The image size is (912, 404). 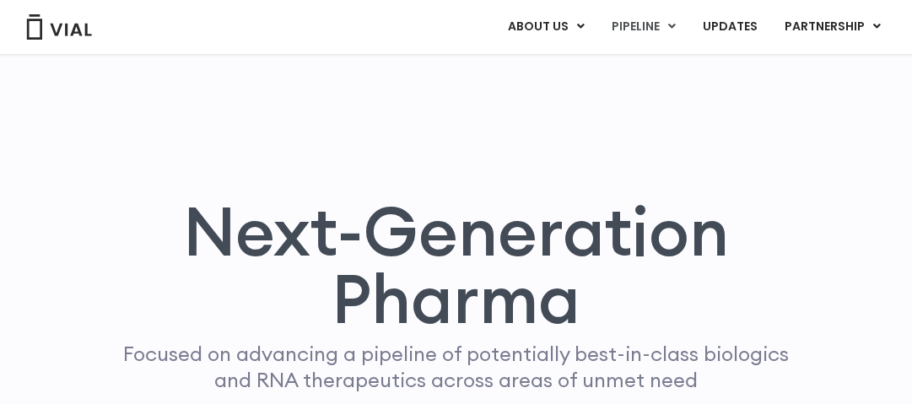 I want to click on a: PARTNERSHIPMenu Toggle, so click(x=833, y=27).